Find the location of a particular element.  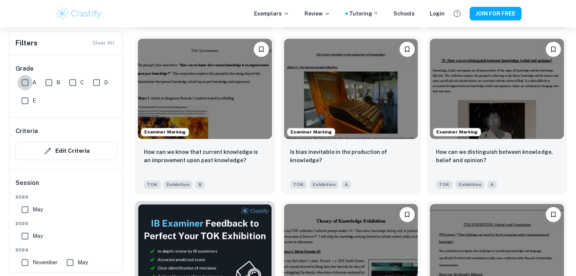

img: TOK Exhibition example thumbnail: How can we know that current knowledge i is located at coordinates (205, 89).